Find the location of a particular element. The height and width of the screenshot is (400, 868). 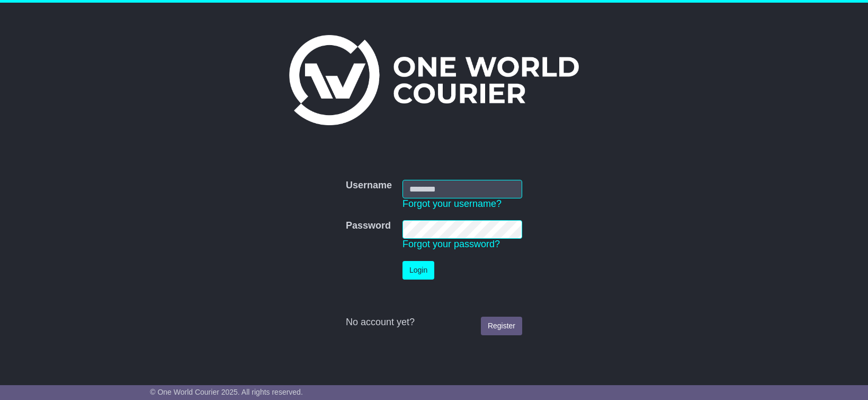

button: Login is located at coordinates (418, 270).